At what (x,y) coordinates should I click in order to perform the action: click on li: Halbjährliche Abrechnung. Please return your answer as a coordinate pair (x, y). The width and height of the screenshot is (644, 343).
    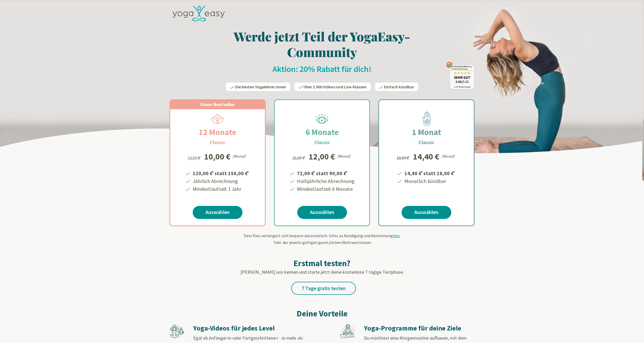
    Looking at the image, I should click on (325, 181).